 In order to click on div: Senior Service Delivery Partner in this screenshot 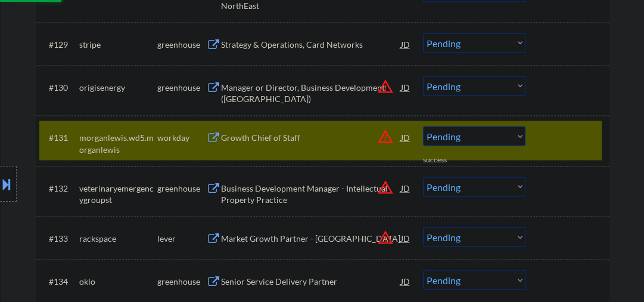, I will do `click(311, 281)`.